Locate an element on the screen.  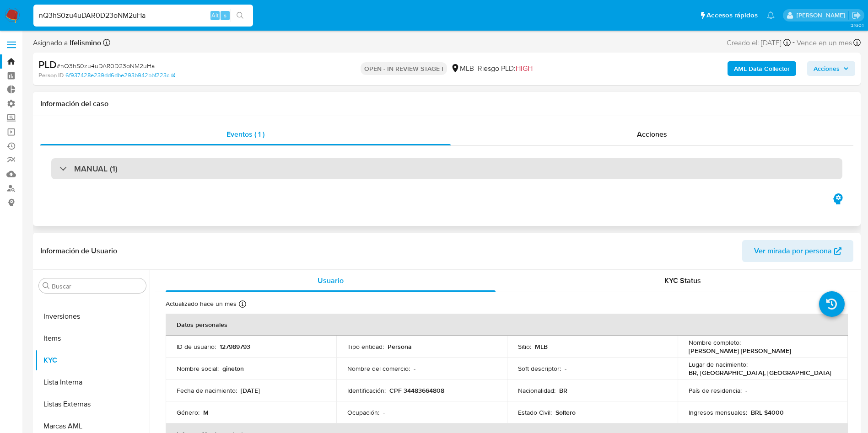
button: Acciones is located at coordinates (831, 68).